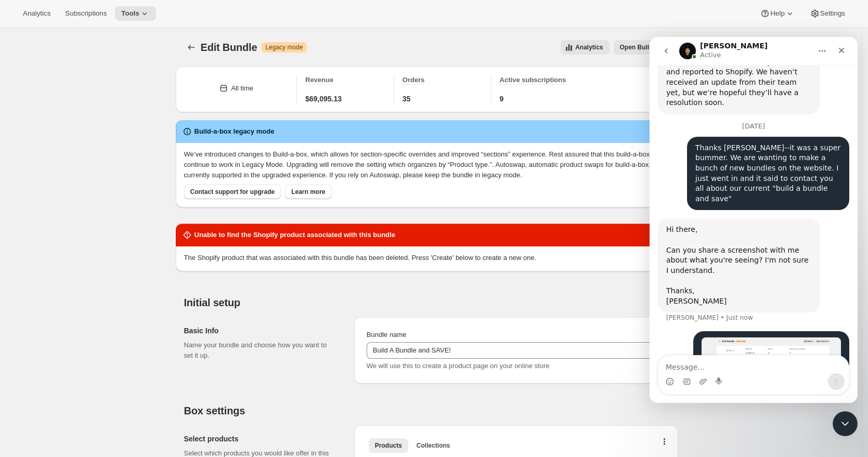 This screenshot has width=868, height=457. What do you see at coordinates (104, 141) in the screenshot?
I see `div: Emma says…` at bounding box center [104, 141].